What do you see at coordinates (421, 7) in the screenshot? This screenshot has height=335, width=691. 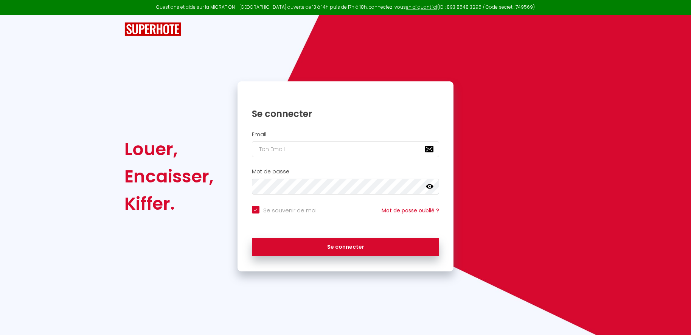 I see `a: en cliquant ici` at bounding box center [421, 7].